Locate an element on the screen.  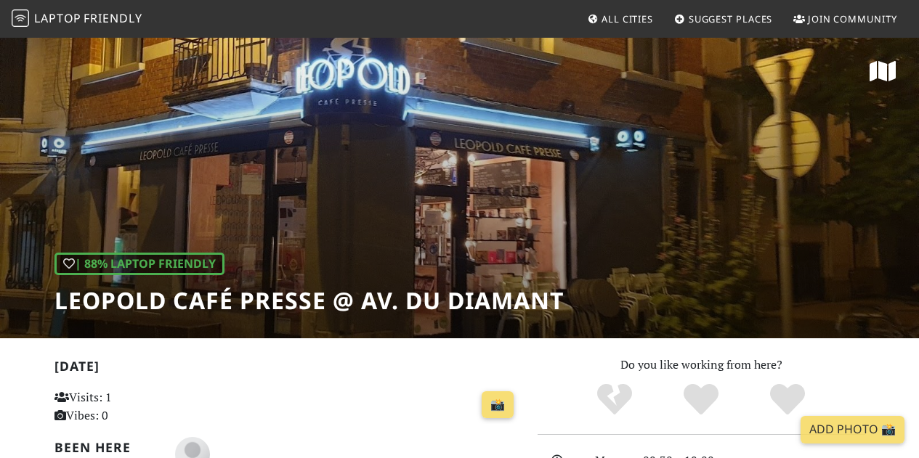
div: Yes is located at coordinates (701, 400).